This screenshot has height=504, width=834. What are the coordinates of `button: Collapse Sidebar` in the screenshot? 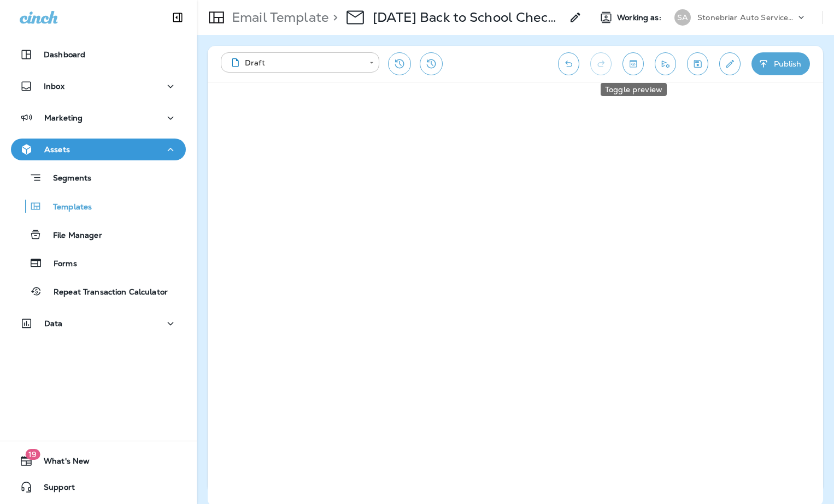 It's located at (178, 17).